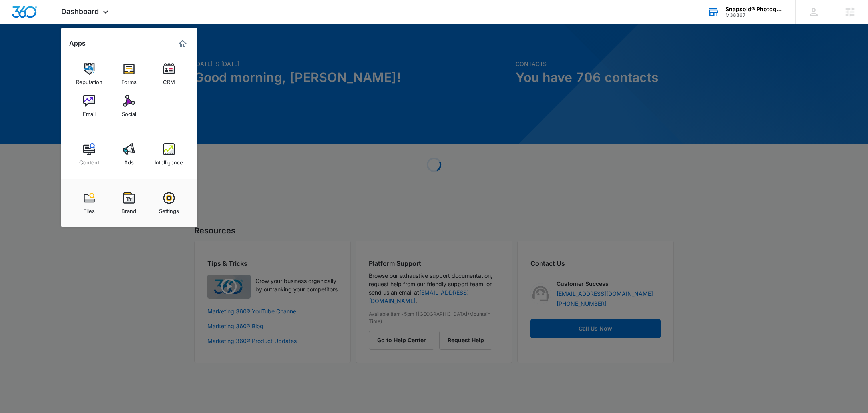 The height and width of the screenshot is (413, 868). I want to click on div: Brand, so click(129, 210).